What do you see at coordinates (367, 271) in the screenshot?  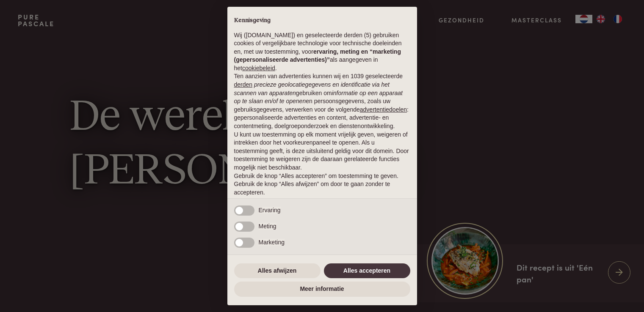 I see `button: Alles accepteren` at bounding box center [367, 271].